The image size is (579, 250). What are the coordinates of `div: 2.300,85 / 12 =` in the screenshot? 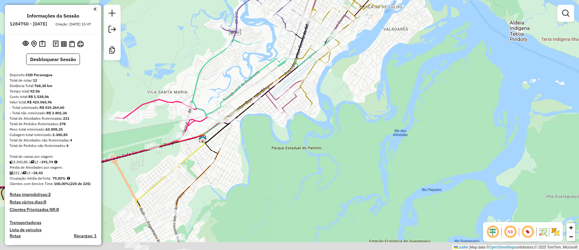 It's located at (53, 162).